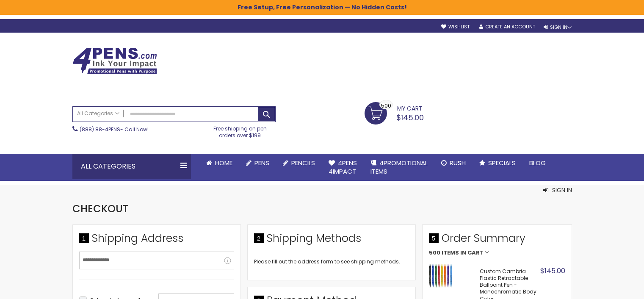 This screenshot has width=644, height=299. What do you see at coordinates (394, 113) in the screenshot?
I see `a: $145.00 500` at bounding box center [394, 113].